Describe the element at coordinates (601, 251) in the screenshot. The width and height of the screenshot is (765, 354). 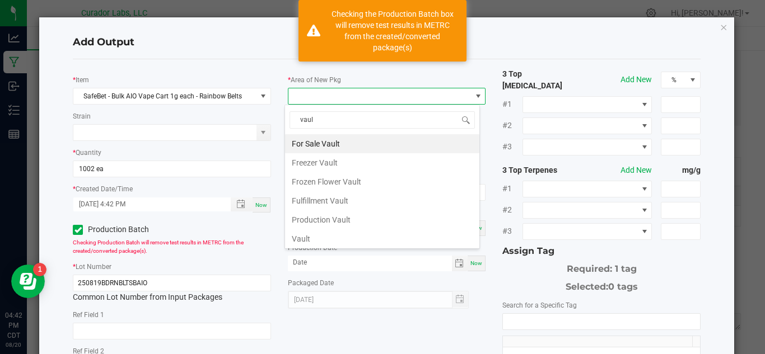
I see `div: Assign Tag` at that location.